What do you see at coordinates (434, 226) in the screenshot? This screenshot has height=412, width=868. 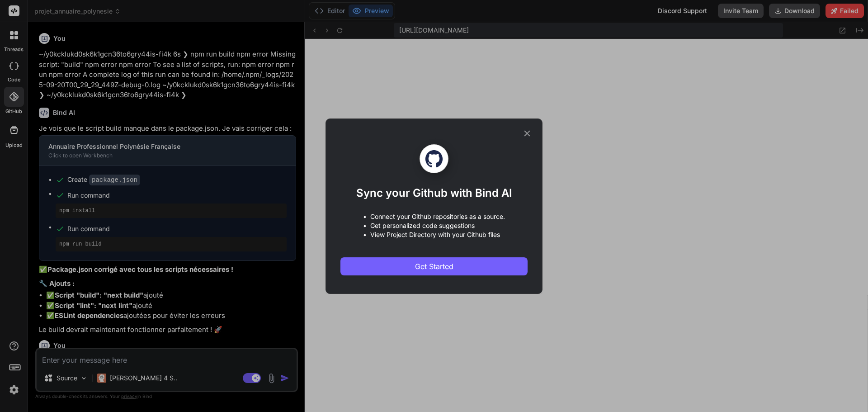 I see `p: • Get personalized code suggestions` at bounding box center [434, 226].